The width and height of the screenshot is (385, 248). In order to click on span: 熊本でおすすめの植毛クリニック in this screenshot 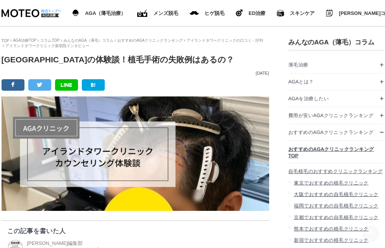, I will do `click(331, 228)`.